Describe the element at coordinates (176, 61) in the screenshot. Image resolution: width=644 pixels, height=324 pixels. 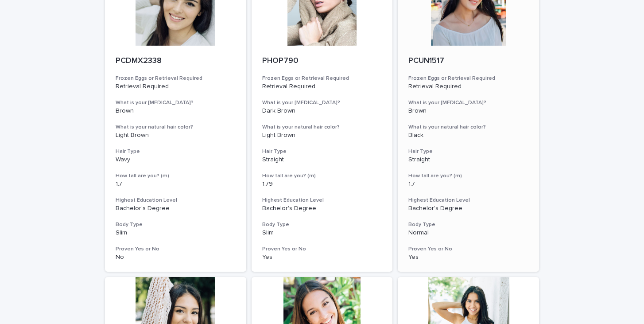
I see `p: PCDMX2338` at that location.